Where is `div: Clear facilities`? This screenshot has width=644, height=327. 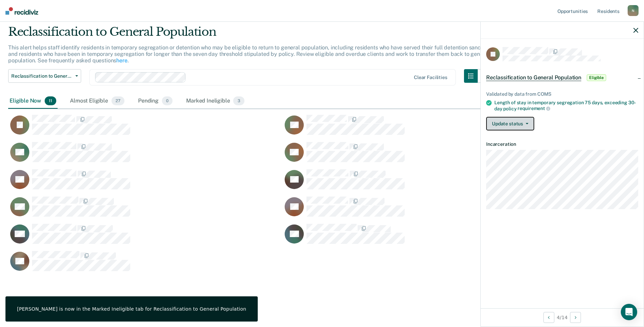 div: Clear facilities is located at coordinates (430, 77).